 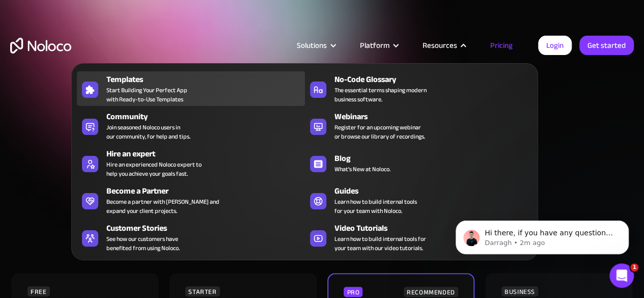 I want to click on span: Learn how to build internal tools for your team with Noloco., so click(x=375, y=206).